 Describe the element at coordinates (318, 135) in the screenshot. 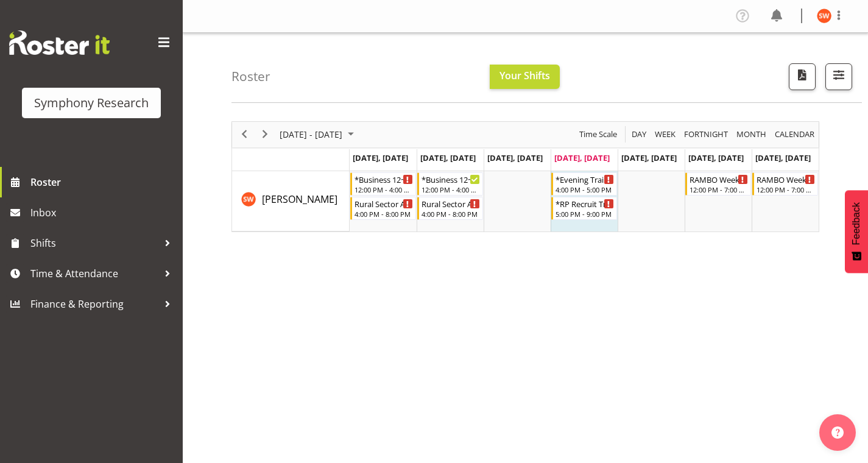

I see `div: Sep 29 - Oct 05, 2025` at that location.